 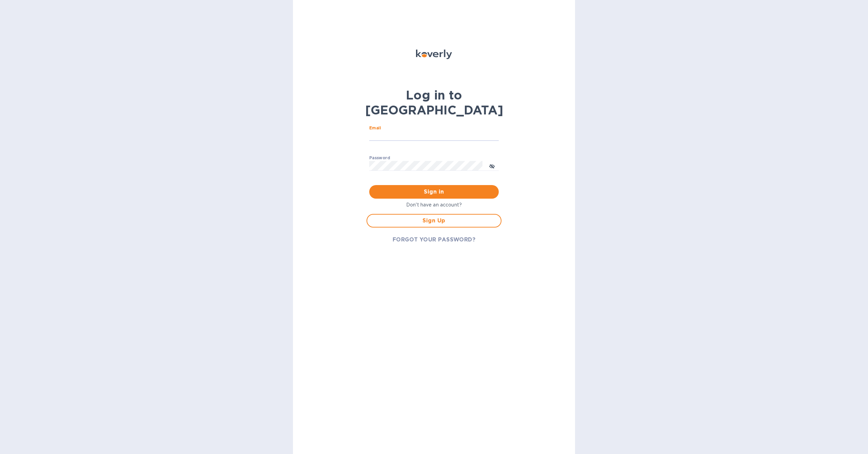 What do you see at coordinates (434, 54) in the screenshot?
I see `img: Koverly` at bounding box center [434, 54].